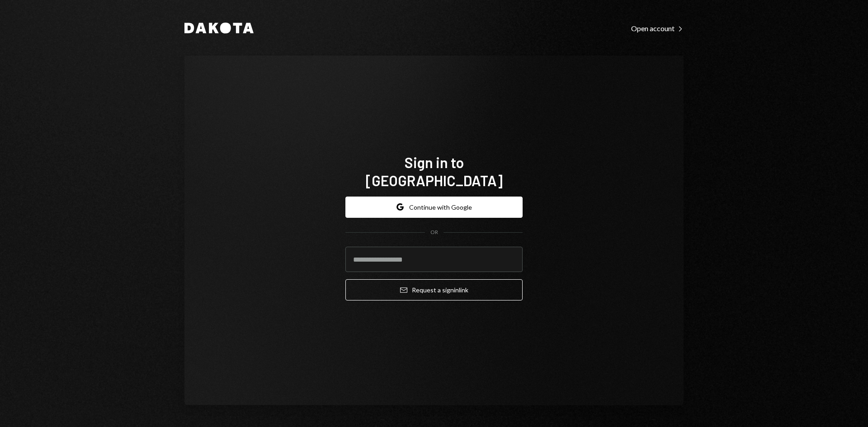 Image resolution: width=868 pixels, height=427 pixels. What do you see at coordinates (434, 232) in the screenshot?
I see `div: OR` at bounding box center [434, 232].